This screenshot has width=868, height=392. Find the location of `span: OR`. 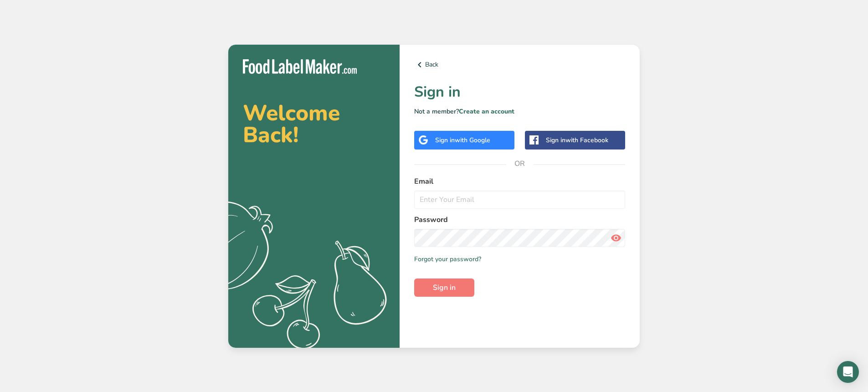

span: OR is located at coordinates (520, 163).